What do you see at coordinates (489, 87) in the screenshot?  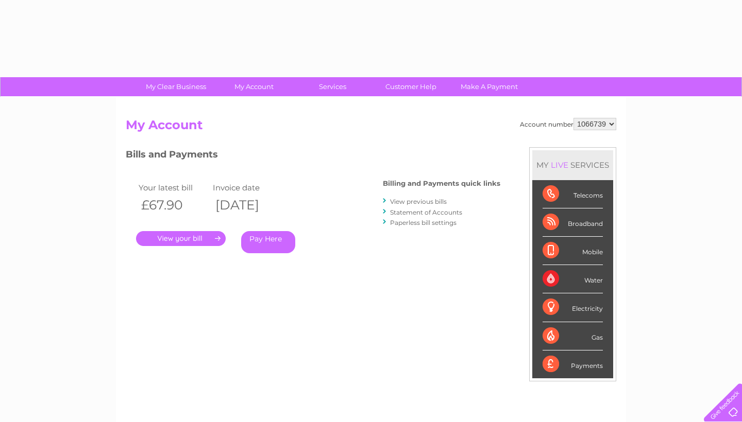 I see `a: Make A Payment` at bounding box center [489, 87].